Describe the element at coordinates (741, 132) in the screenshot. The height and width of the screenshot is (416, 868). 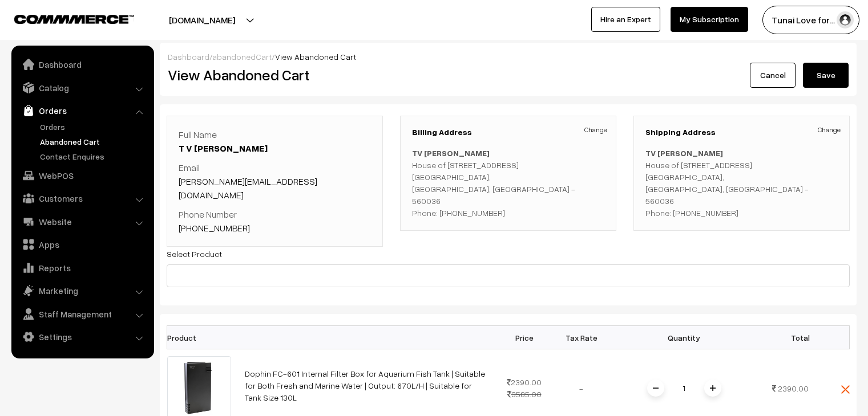
I see `h3: Shipping Address` at that location.